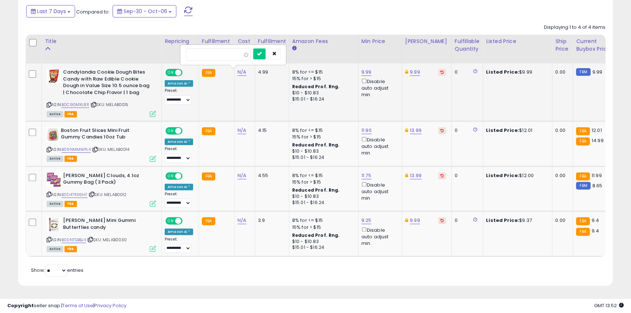  I want to click on a: 9.25, so click(366, 220).